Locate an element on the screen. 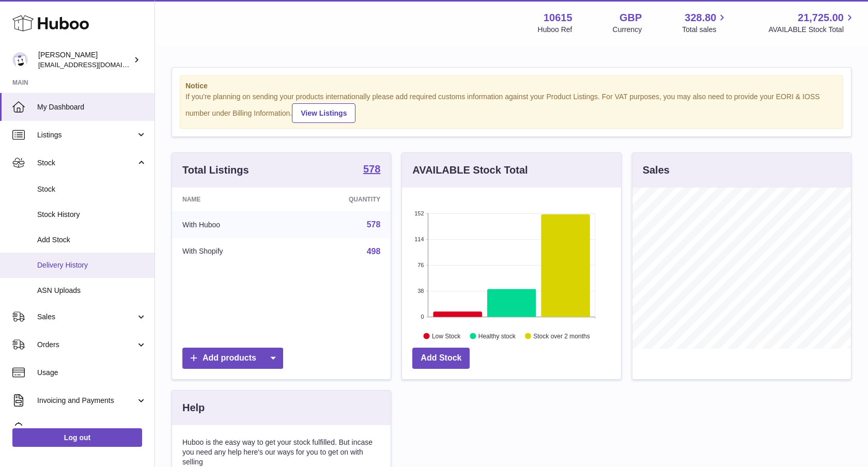 The height and width of the screenshot is (467, 868). a: 328.80 Total sales is located at coordinates (705, 23).